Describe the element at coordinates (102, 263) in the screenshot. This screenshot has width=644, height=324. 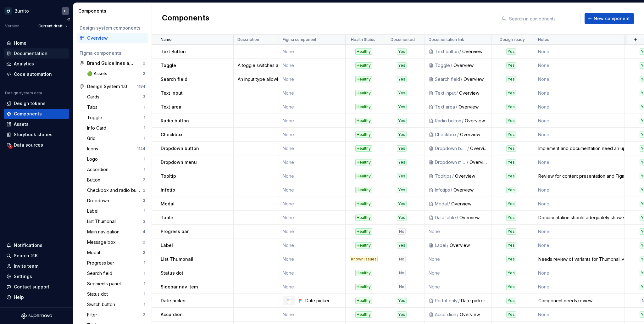
I see `div: Progress bar` at that location.